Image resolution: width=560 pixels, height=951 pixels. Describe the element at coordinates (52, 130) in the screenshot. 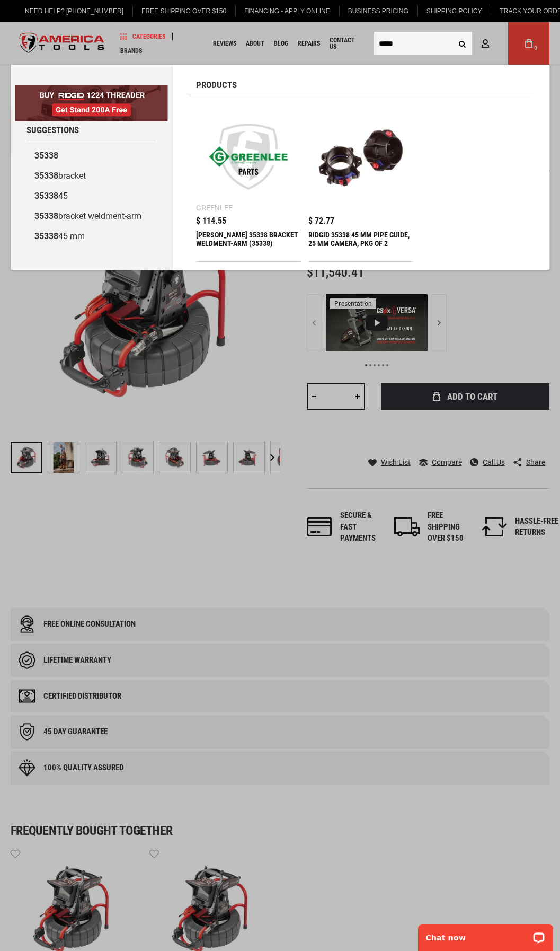

I see `span: Suggestions` at that location.